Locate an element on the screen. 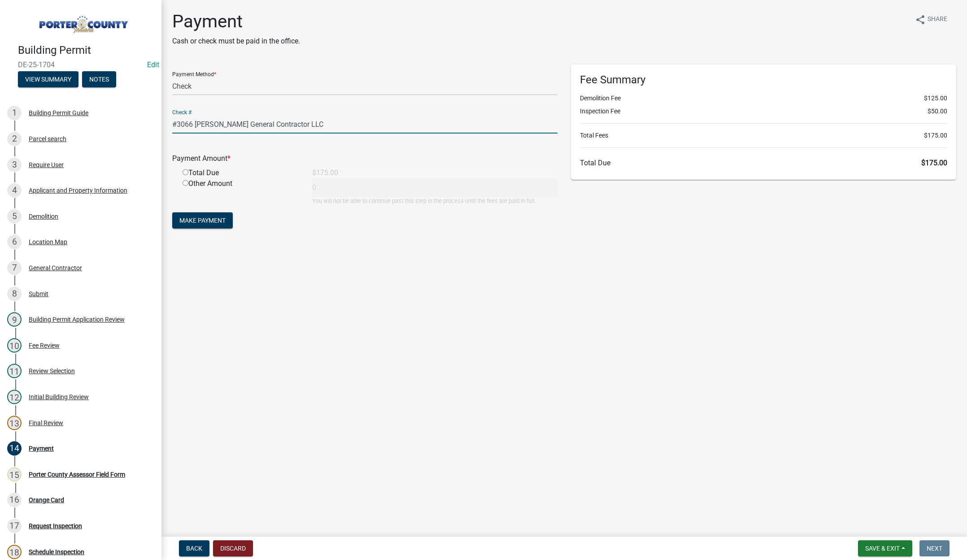  span: Make Payment is located at coordinates (202, 220).